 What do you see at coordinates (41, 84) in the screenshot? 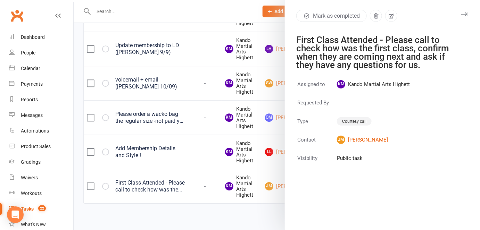
I see `a: Payments` at bounding box center [41, 84].